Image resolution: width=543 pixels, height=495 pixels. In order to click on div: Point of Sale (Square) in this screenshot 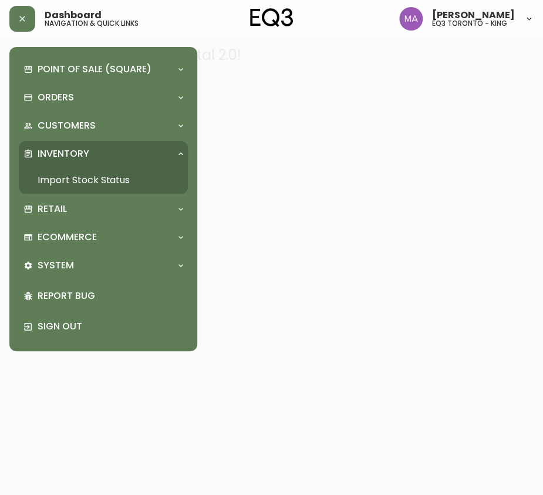, I will do `click(103, 69)`.